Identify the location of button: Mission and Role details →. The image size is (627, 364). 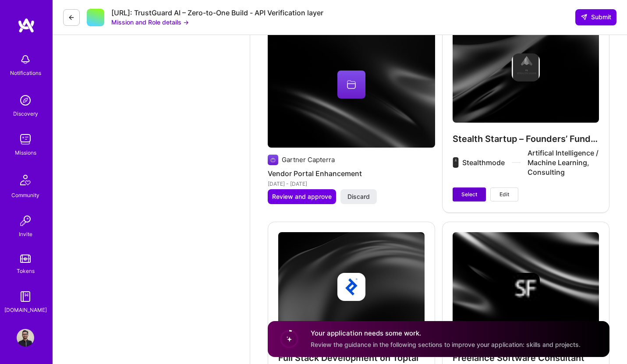
(150, 22).